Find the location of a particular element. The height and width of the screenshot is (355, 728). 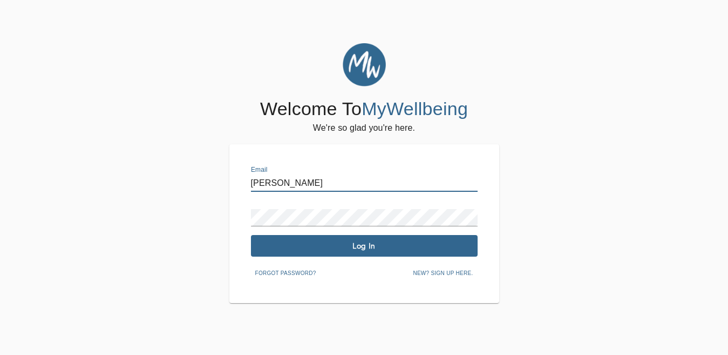

span: New? Sign up here. is located at coordinates (443, 273).